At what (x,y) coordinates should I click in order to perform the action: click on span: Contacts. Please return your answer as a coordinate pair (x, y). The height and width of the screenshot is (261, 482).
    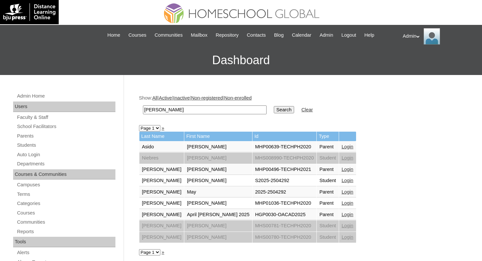
    Looking at the image, I should click on (257, 35).